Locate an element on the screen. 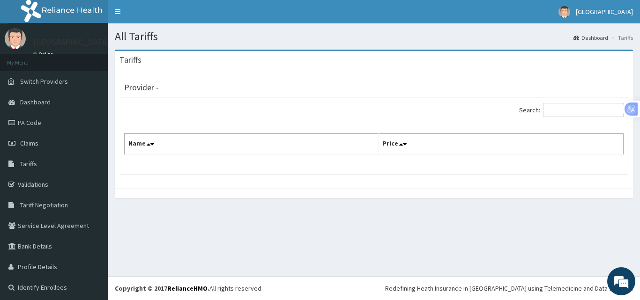 The height and width of the screenshot is (300, 640). h3: Tariffs is located at coordinates (130, 60).